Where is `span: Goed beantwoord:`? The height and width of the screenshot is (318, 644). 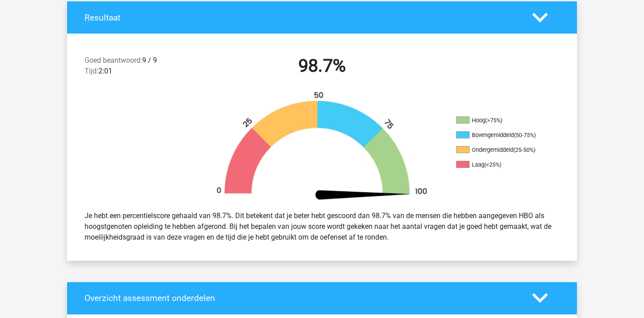 span: Goed beantwoord: is located at coordinates (113, 60).